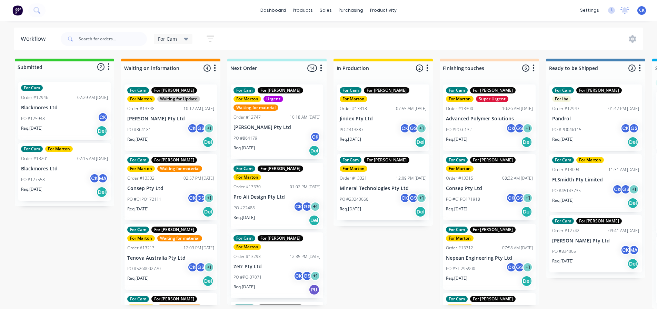 This screenshot has height=309, width=657. I want to click on div: Order #13330, so click(247, 187).